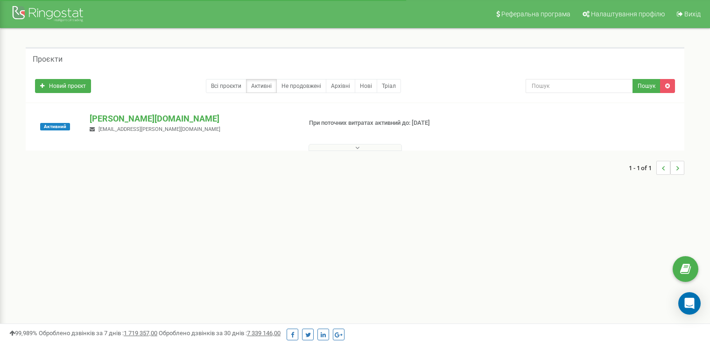  I want to click on span: Оброблено дзвінків за 7 днів :, so click(98, 332).